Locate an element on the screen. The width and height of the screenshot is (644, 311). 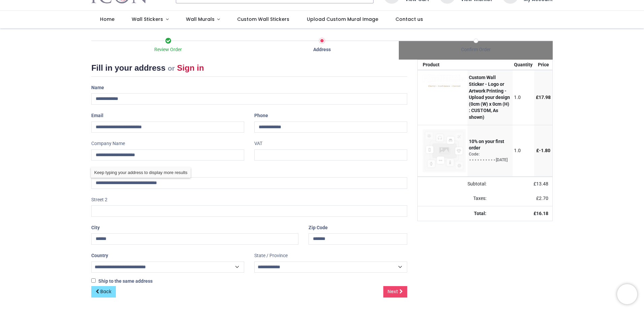
a: Sign in is located at coordinates (190, 68).